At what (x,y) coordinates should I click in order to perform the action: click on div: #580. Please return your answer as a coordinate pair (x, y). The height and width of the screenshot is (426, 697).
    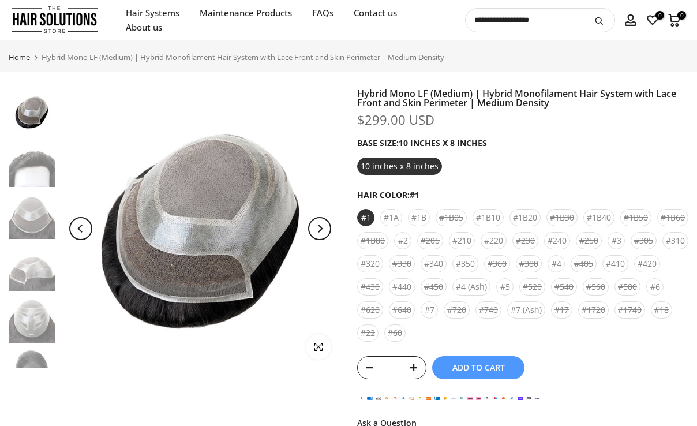
    Looking at the image, I should click on (627, 287).